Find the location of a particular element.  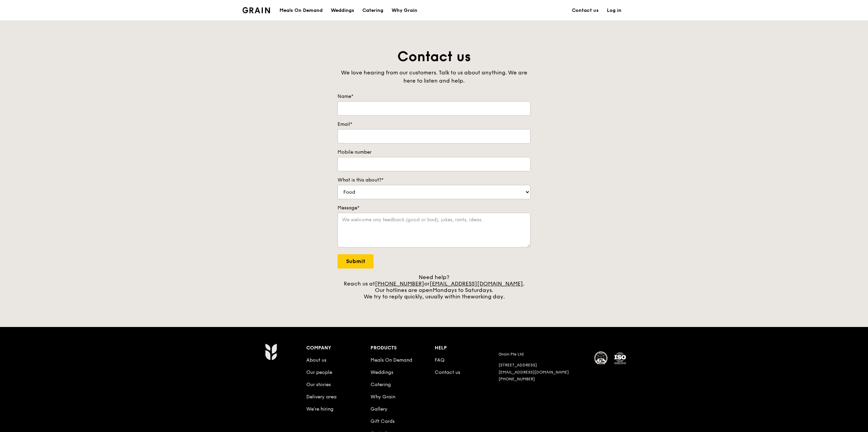

img: ISO Certified is located at coordinates (620, 358).